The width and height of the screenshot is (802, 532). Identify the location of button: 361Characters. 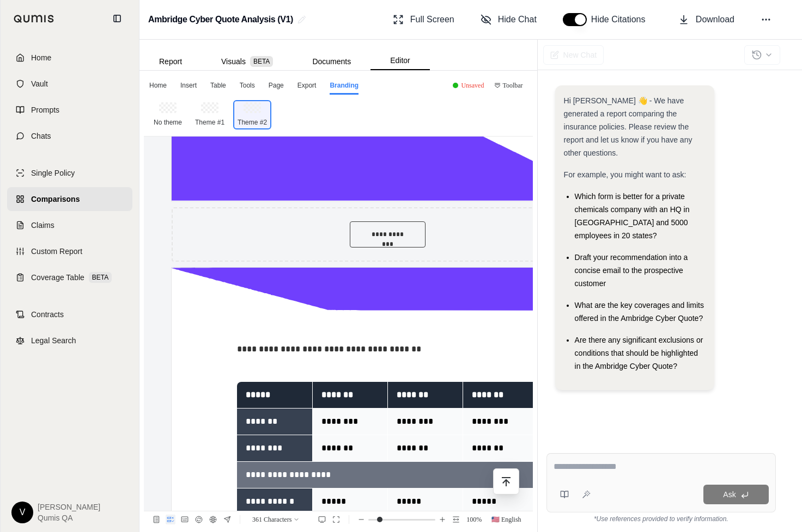
(275, 519).